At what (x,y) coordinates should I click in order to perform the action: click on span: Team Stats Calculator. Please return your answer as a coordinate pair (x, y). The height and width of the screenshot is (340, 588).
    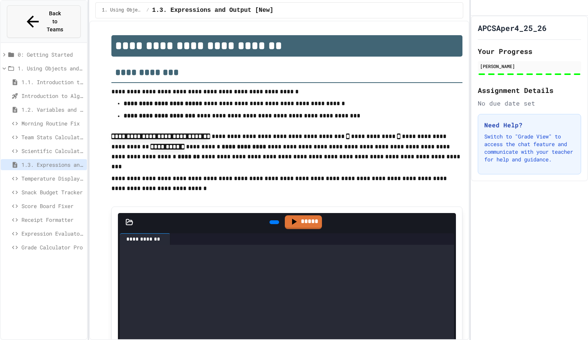
    Looking at the image, I should click on (52, 137).